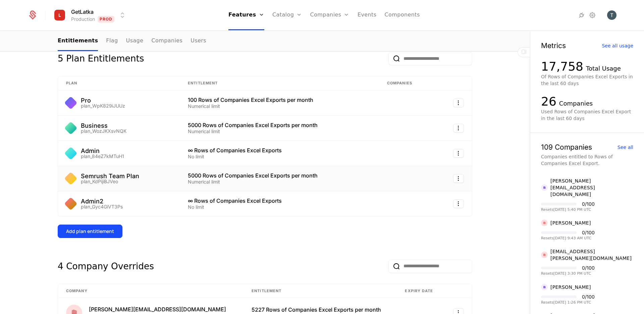 This screenshot has width=644, height=314. Describe the element at coordinates (83, 19) in the screenshot. I see `div: Production` at that location.